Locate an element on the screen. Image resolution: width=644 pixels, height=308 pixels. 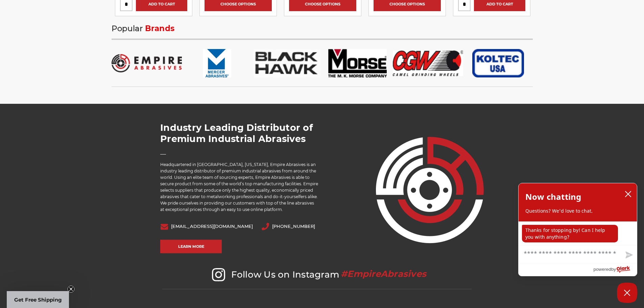
span: #EmpireAbrasives is located at coordinates (383, 274).